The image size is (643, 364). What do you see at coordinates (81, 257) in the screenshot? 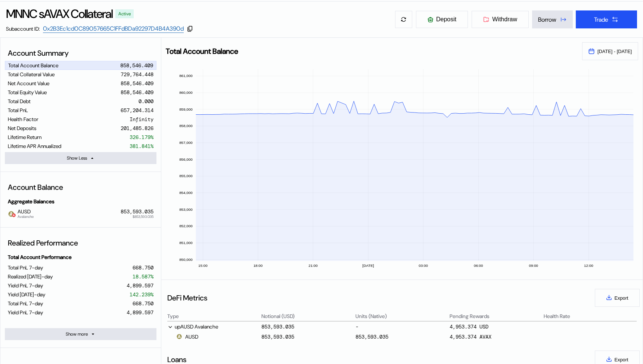
I see `div: Total Account Performance` at bounding box center [81, 257].